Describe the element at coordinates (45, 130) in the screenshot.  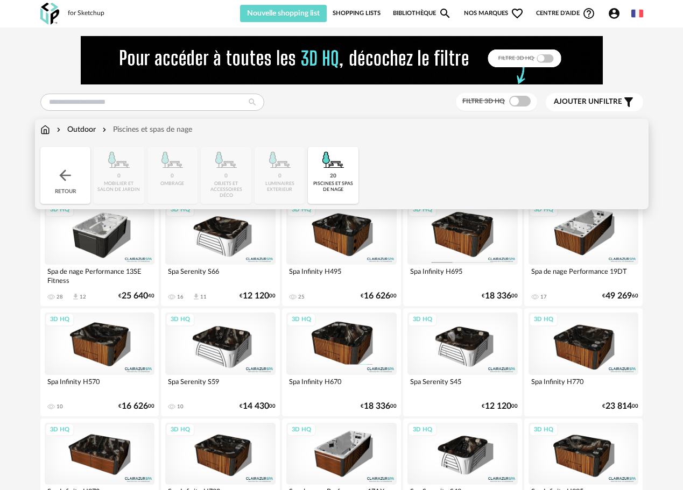
I see `img: svg+xml;base64,PHN2ZyB3aWR0aD0iMTYiIGhlaWdodD0iMTciIHZpZXdCb3g9IjAgMCAxNiAxNyIgZmlsbD0ibm9uZSIgeG...` at that location.